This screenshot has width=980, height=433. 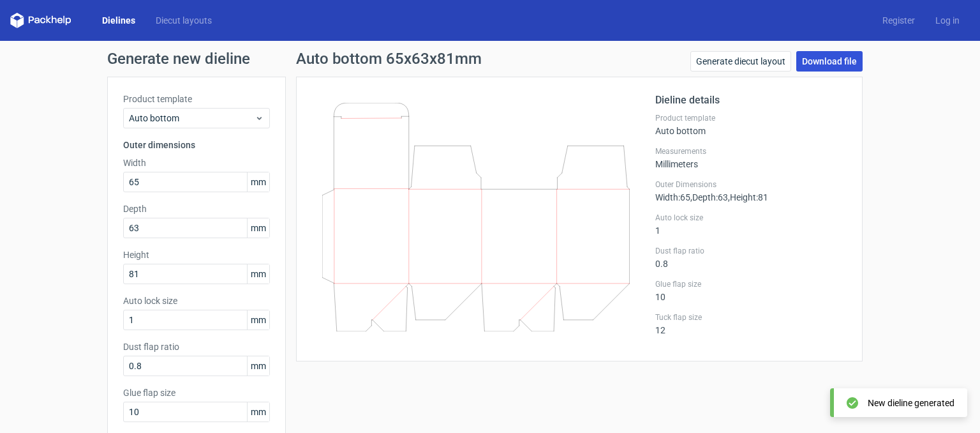 What do you see at coordinates (748, 198) in the screenshot?
I see `span: , Height : 81` at bounding box center [748, 198].